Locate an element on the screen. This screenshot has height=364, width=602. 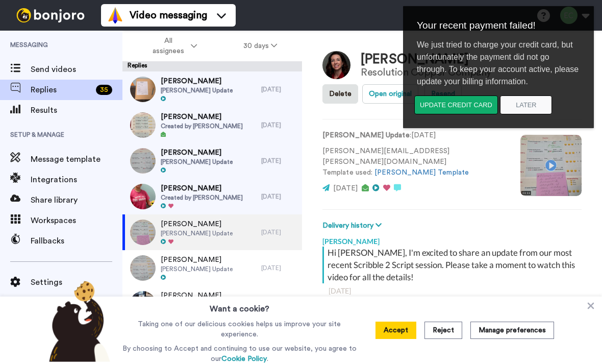
div: 35 is located at coordinates (104, 90).